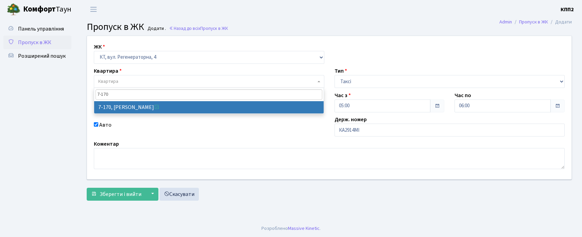 The height and width of the screenshot is (237, 582). I want to click on label: Авто, so click(105, 125).